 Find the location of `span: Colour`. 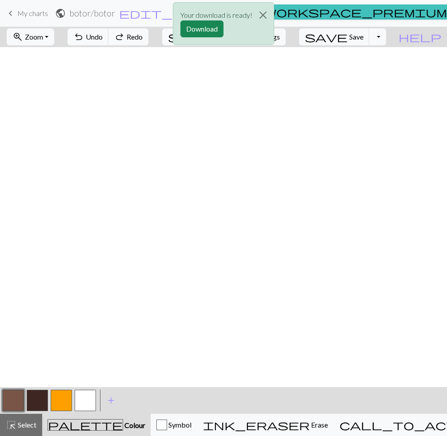

span: Colour is located at coordinates (134, 425).